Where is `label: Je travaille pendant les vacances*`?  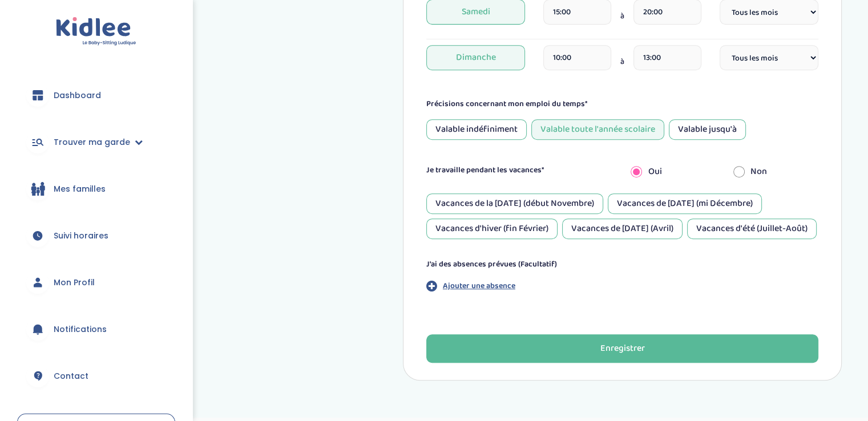
label: Je travaille pendant les vacances* is located at coordinates (485, 170).